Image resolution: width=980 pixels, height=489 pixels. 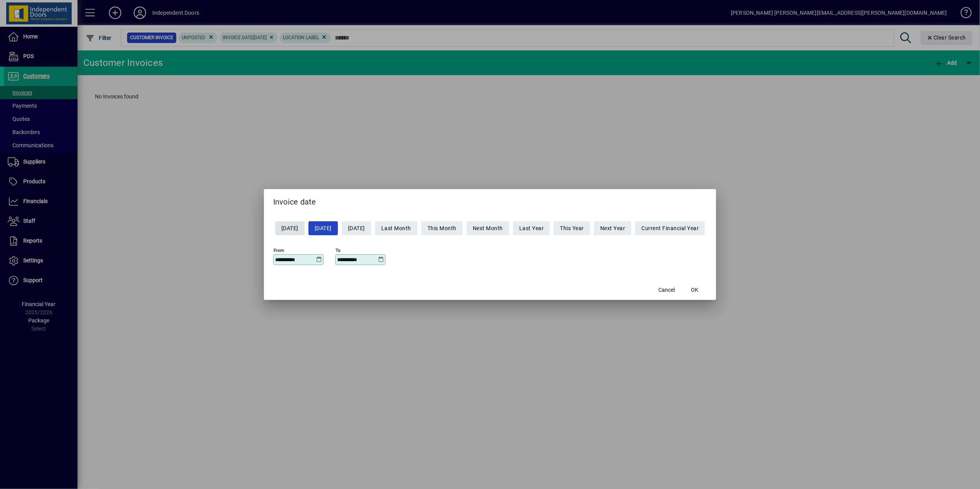 I want to click on button: OK, so click(x=694, y=290).